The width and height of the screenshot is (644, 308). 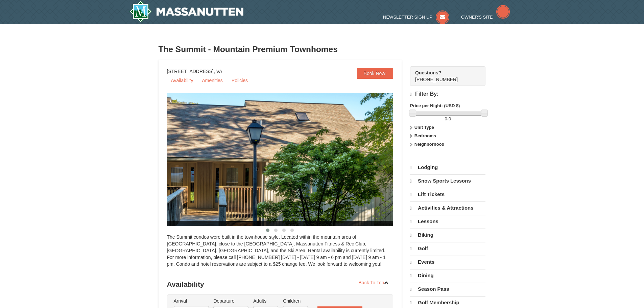 I want to click on a: Lodging, so click(x=447, y=167).